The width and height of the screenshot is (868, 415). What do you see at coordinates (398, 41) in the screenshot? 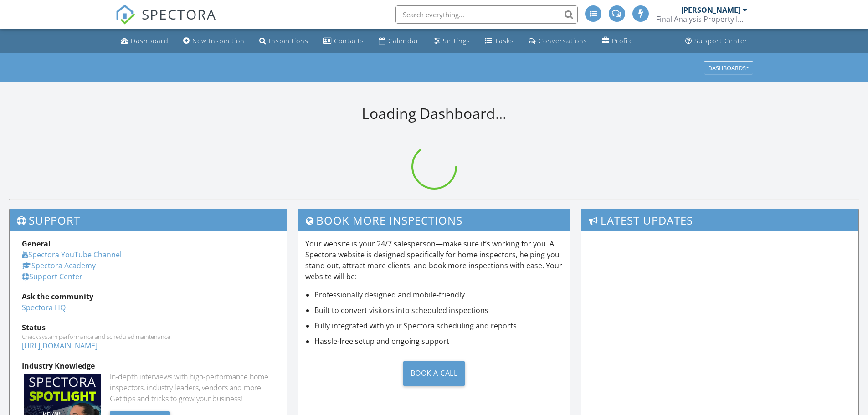
I see `a: Calendar` at bounding box center [398, 41].